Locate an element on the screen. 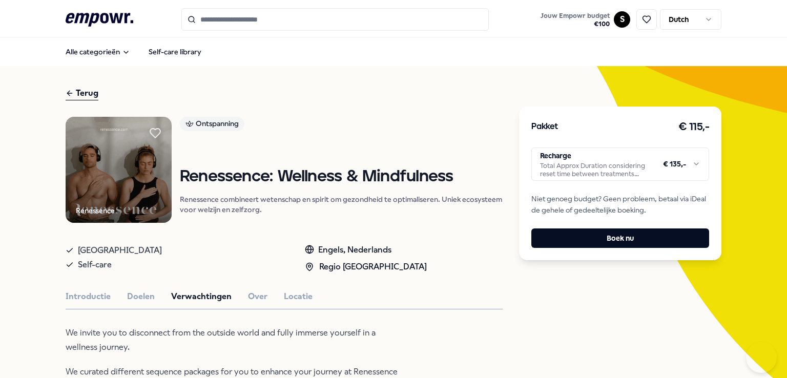  span: Jouw Empowr budget is located at coordinates (575, 16).